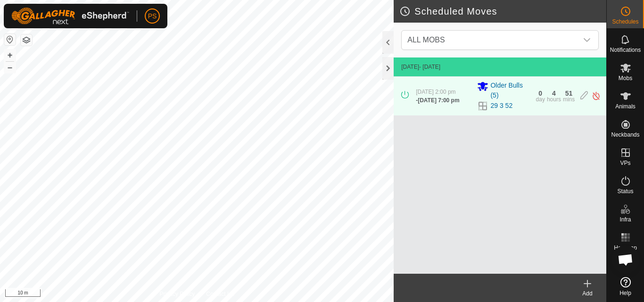  What do you see at coordinates (554, 99) in the screenshot?
I see `div: hours` at bounding box center [554, 99].